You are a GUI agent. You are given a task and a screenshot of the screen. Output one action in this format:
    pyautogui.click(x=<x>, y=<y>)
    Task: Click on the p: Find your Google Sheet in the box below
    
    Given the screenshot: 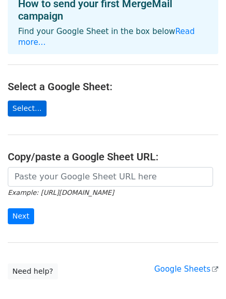 What is the action you would take?
    pyautogui.click(x=113, y=37)
    